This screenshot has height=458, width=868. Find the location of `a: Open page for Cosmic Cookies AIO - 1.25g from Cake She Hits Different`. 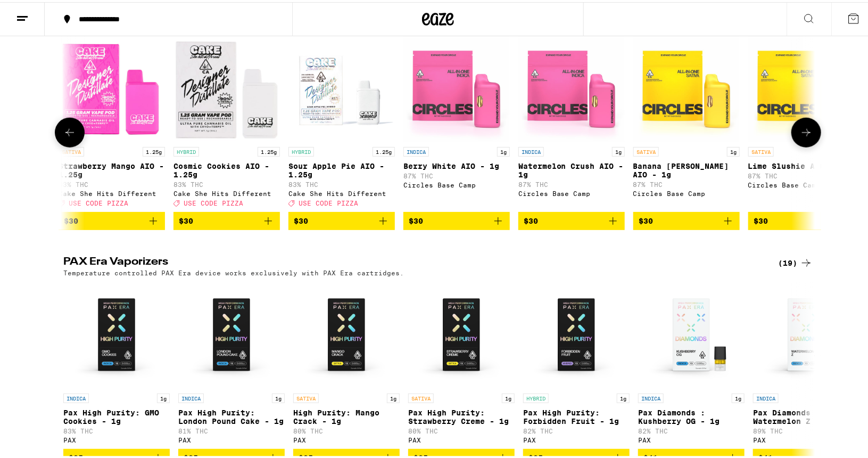

a: Open page for Cosmic Cookies AIO - 1.25g from Cake She Hits Different is located at coordinates (226, 121).